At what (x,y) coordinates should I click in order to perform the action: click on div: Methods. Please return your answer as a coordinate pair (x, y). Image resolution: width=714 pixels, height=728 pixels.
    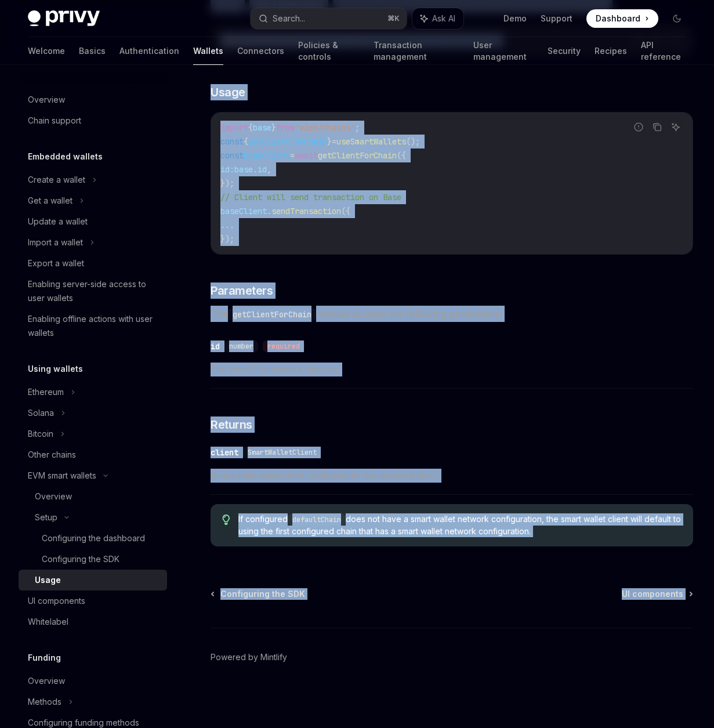
    Looking at the image, I should click on (44, 702).